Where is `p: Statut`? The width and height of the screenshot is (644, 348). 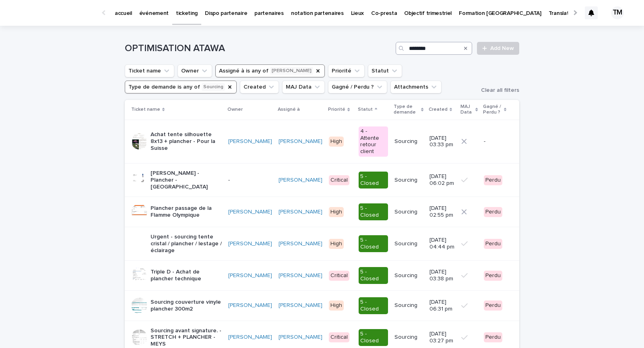 p: Statut is located at coordinates (365, 110).